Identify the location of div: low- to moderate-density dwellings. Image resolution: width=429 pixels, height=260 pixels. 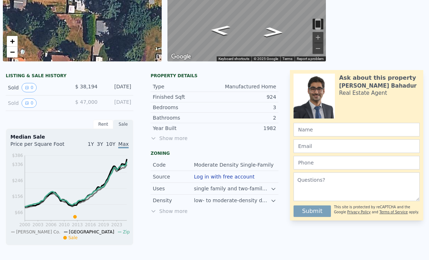
(232, 200).